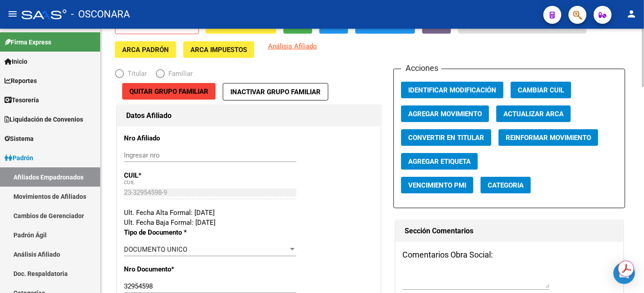 This screenshot has height=293, width=644. What do you see at coordinates (437, 185) in the screenshot?
I see `button: Vencimiento PMI` at bounding box center [437, 185].